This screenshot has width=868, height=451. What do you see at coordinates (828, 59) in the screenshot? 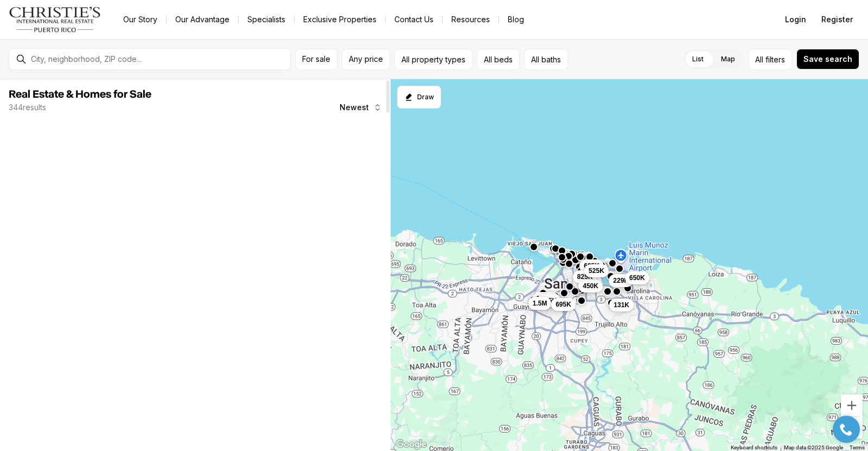
I see `span: Save search` at bounding box center [828, 59].